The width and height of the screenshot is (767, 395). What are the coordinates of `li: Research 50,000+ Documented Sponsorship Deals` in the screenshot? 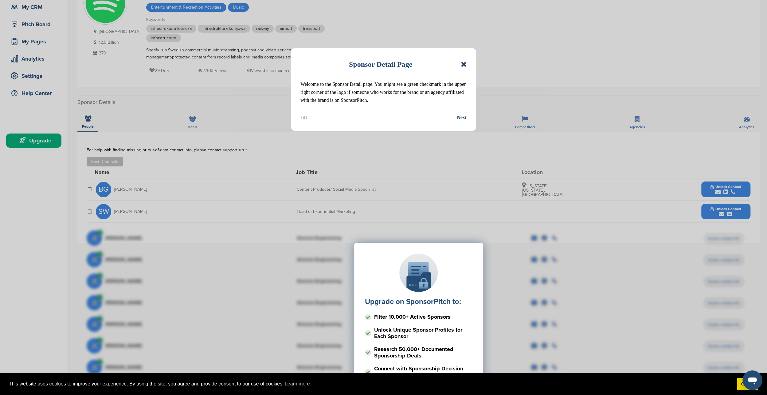 It's located at (419, 352).